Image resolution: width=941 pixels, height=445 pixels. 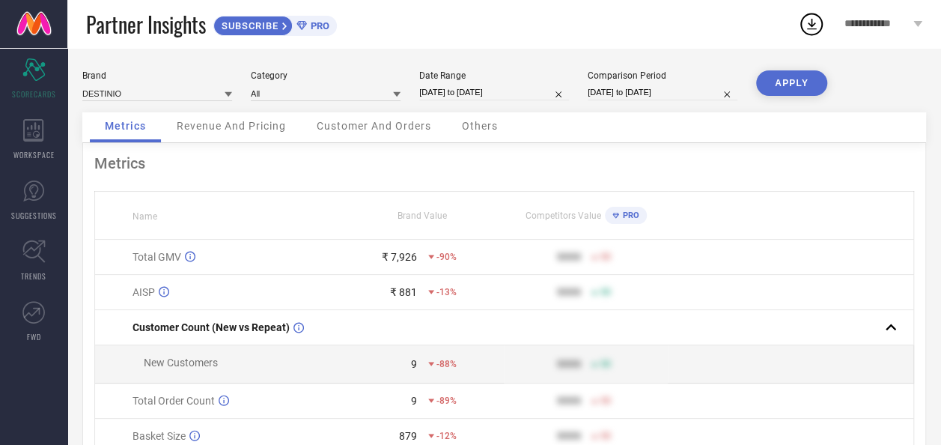 What do you see at coordinates (156, 257) in the screenshot?
I see `span: Total GMV` at bounding box center [156, 257].